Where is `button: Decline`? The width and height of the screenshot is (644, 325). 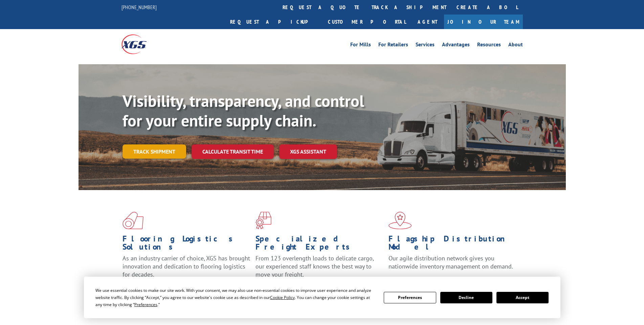
button: Decline is located at coordinates (466, 298).